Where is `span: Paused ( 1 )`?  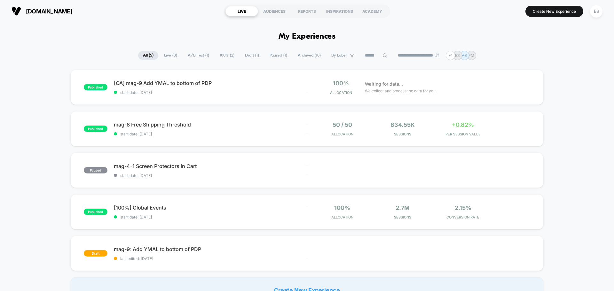
span: Paused ( 1 ) is located at coordinates (278, 55).